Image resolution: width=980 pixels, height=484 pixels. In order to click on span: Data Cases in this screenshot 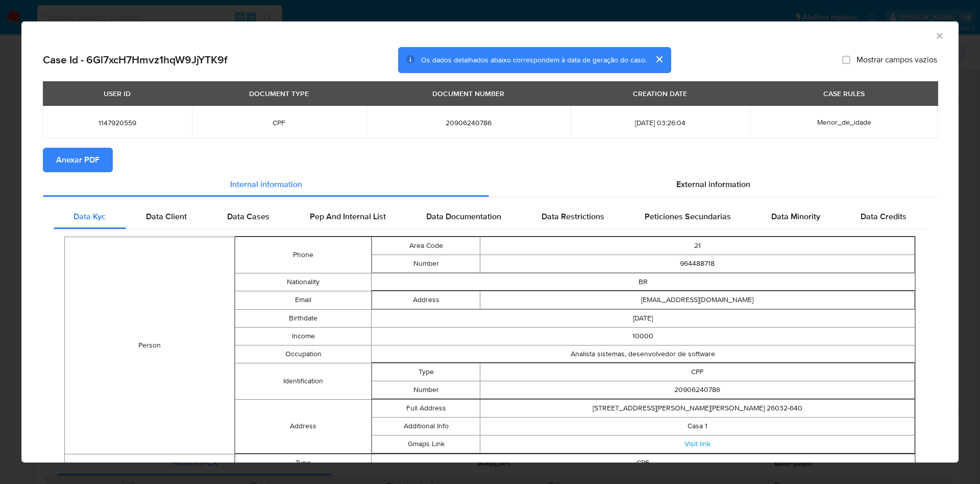, I will do `click(248, 216)`.